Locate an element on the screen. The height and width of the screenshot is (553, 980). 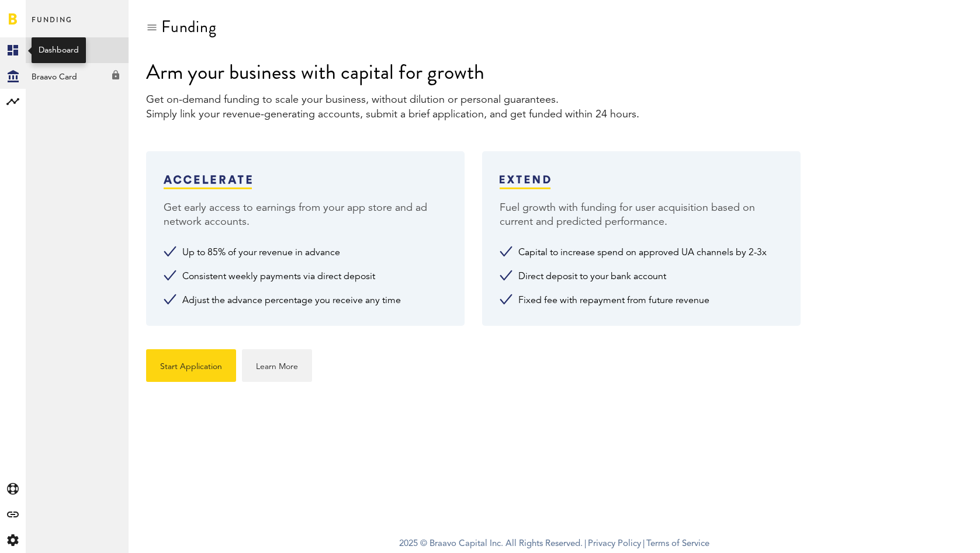
li: Fixed fee with repayment from future revenue is located at coordinates (641, 301).